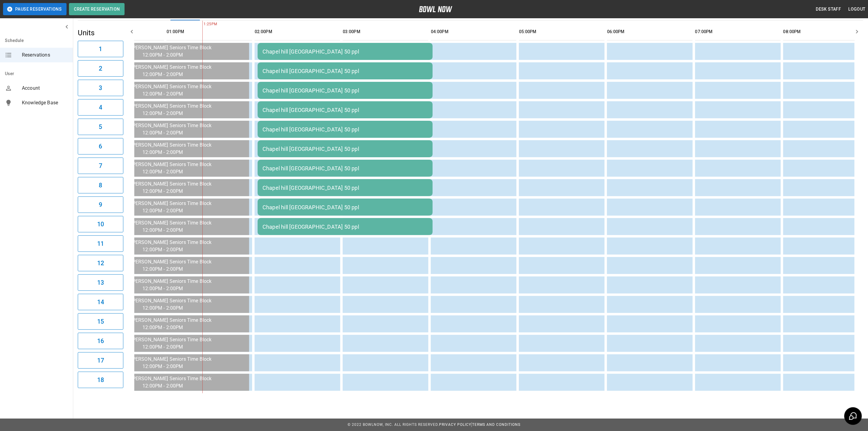 This screenshot has width=868, height=431. I want to click on h6: 4, so click(100, 107).